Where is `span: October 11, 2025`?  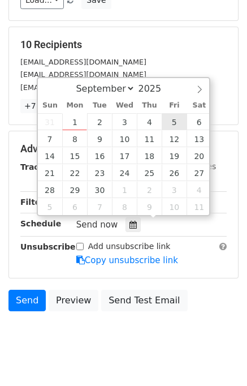 span: October 11, 2025 is located at coordinates (199, 207).